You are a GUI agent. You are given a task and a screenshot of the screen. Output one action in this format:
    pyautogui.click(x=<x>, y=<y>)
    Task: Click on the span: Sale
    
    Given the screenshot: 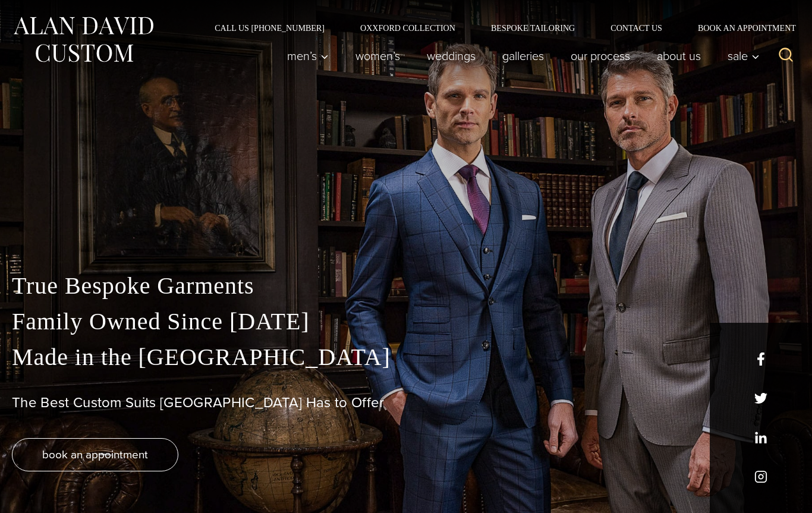 What is the action you would take?
    pyautogui.click(x=744, y=56)
    